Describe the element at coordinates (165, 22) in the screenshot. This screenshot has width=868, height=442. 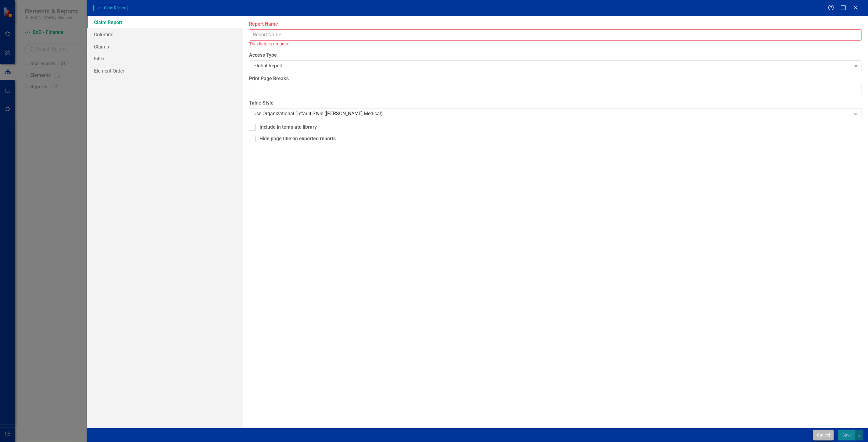
I see `a: Claim Report` at that location.